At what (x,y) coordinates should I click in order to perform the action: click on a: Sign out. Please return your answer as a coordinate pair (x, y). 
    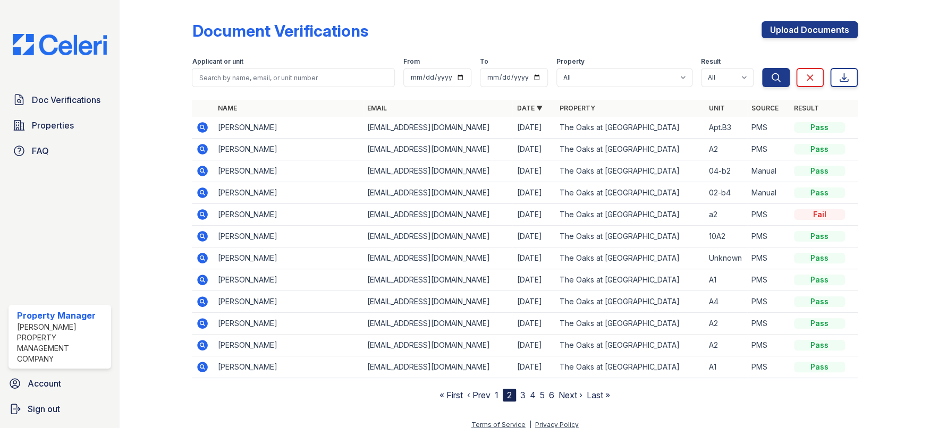
    Looking at the image, I should click on (60, 409).